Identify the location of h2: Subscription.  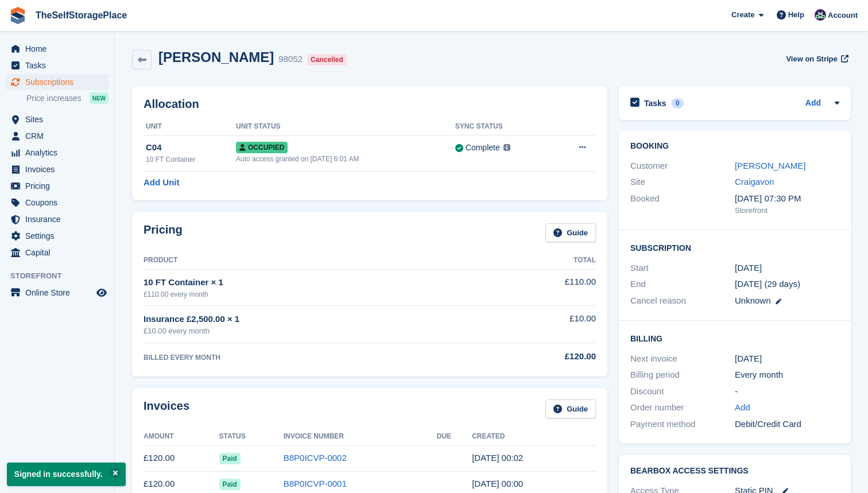
(736, 247).